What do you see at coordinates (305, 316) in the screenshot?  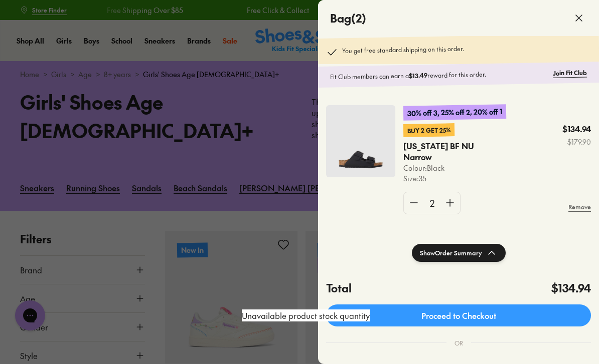 I see `div: Unavailable product stock quantity` at bounding box center [305, 316].